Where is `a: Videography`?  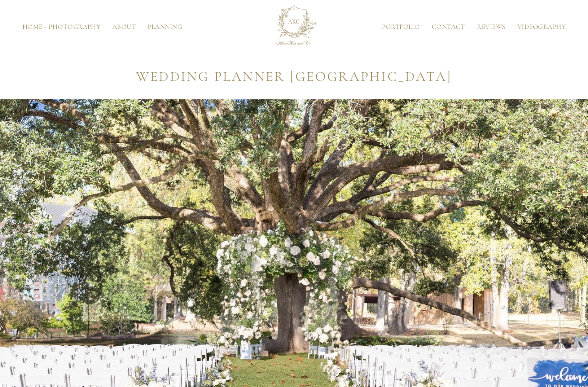 a: Videography is located at coordinates (541, 27).